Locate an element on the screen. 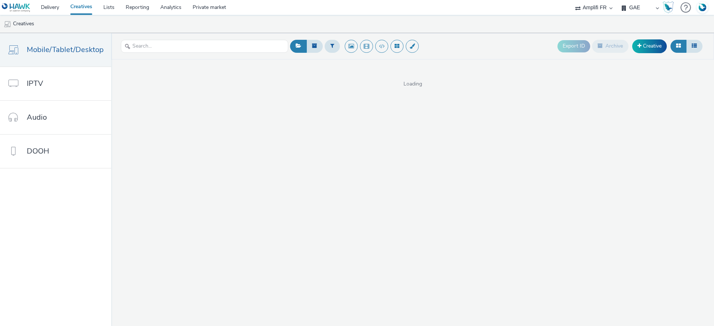 The height and width of the screenshot is (326, 714). div: Hawk Academy is located at coordinates (668, 7).